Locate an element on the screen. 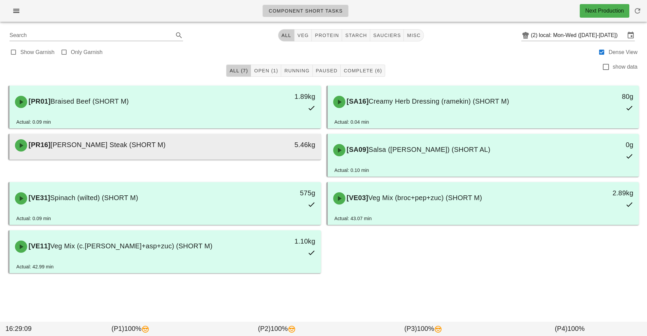 This screenshot has width=647, height=336. span: Open (1) is located at coordinates (266, 71).